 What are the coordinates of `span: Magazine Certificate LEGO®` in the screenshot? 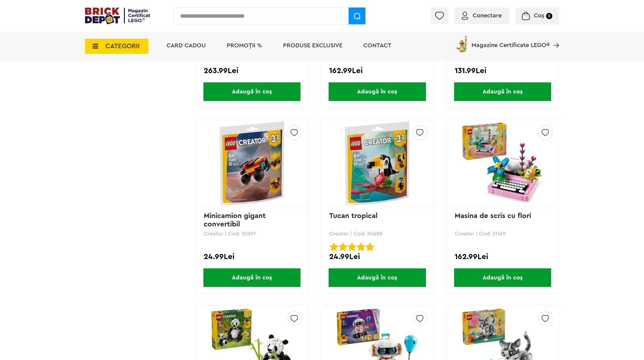 It's located at (510, 41).